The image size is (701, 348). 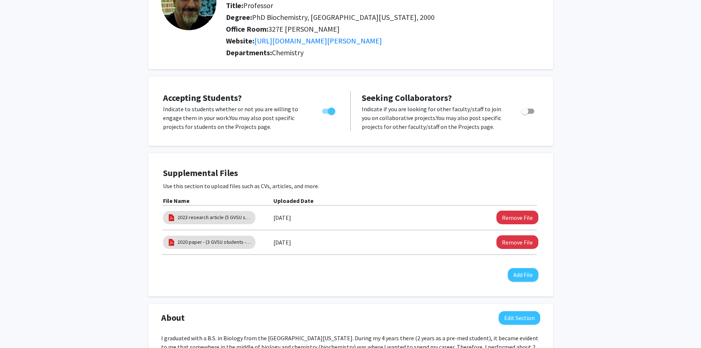 What do you see at coordinates (173, 317) in the screenshot?
I see `span: About` at bounding box center [173, 317].